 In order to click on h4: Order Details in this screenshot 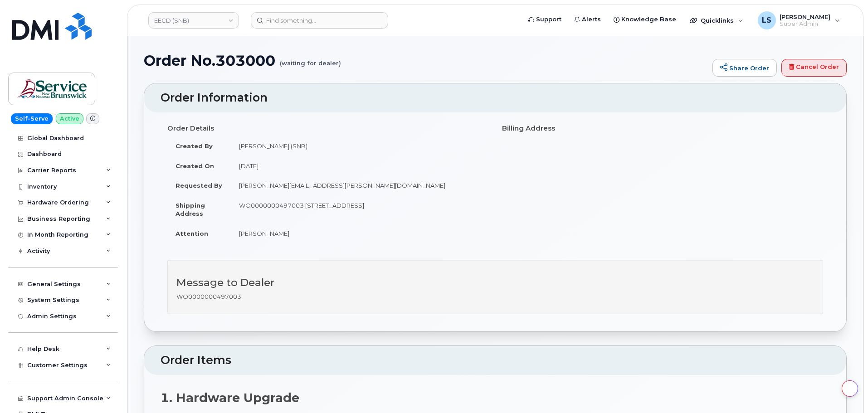, I will do `click(328, 128)`.